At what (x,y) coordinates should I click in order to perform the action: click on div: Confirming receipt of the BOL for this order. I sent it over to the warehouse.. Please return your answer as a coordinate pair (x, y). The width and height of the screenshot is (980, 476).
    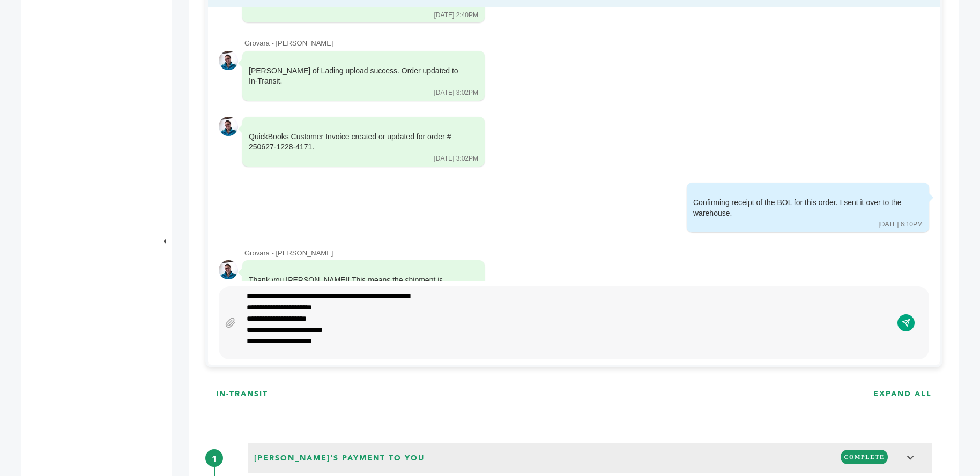
    Looking at the image, I should click on (801, 208).